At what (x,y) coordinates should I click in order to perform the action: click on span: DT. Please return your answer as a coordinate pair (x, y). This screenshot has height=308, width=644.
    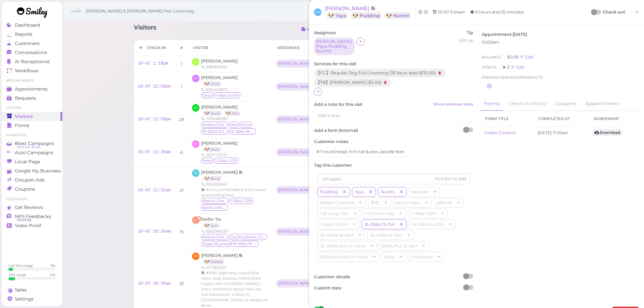
    Looking at the image, I should click on (196, 220).